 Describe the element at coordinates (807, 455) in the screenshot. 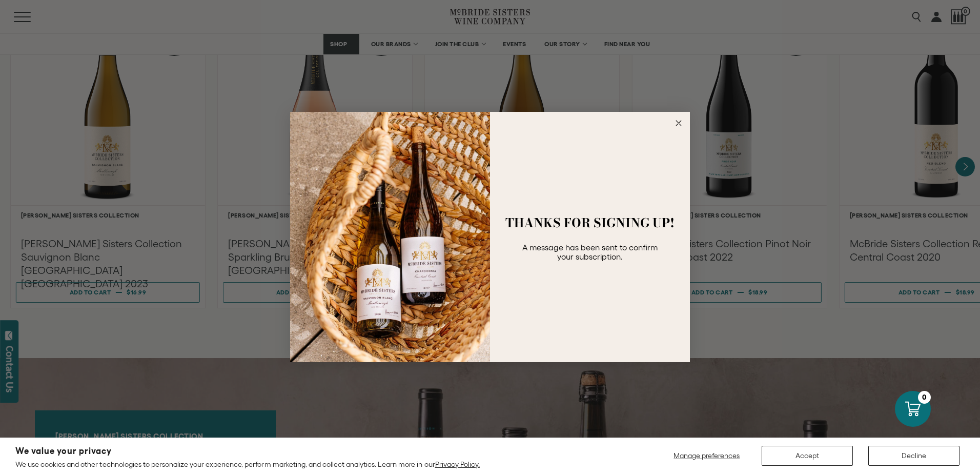

I see `button: Accept` at that location.